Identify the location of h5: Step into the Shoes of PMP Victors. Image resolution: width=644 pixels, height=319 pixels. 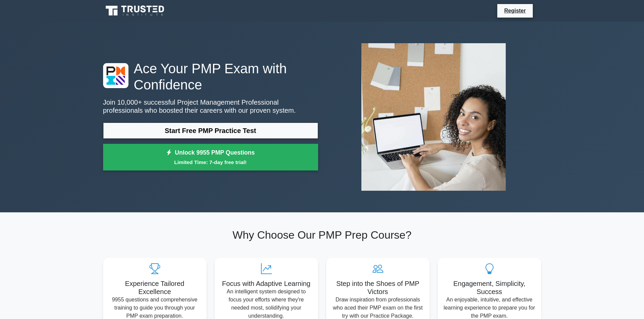
(378, 288).